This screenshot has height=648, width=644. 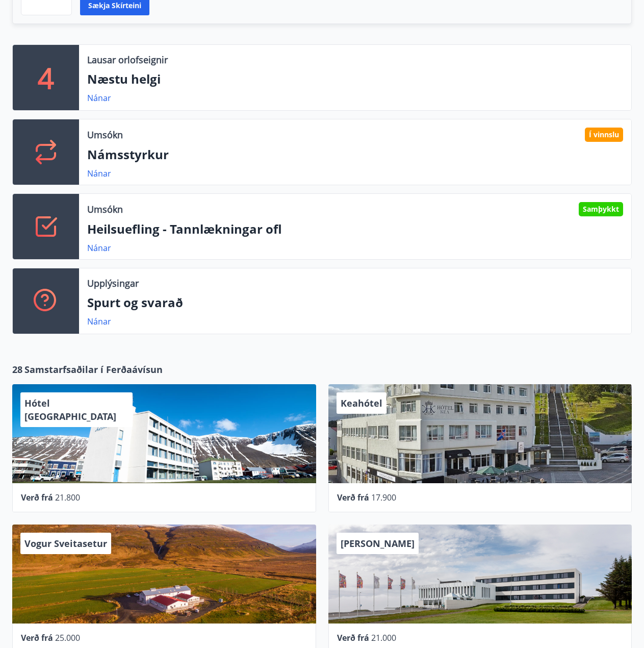 What do you see at coordinates (384, 497) in the screenshot?
I see `span: 17.900` at bounding box center [384, 497].